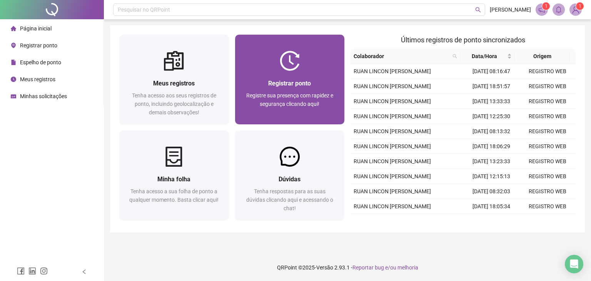  I want to click on span: clock-circle, so click(13, 79).